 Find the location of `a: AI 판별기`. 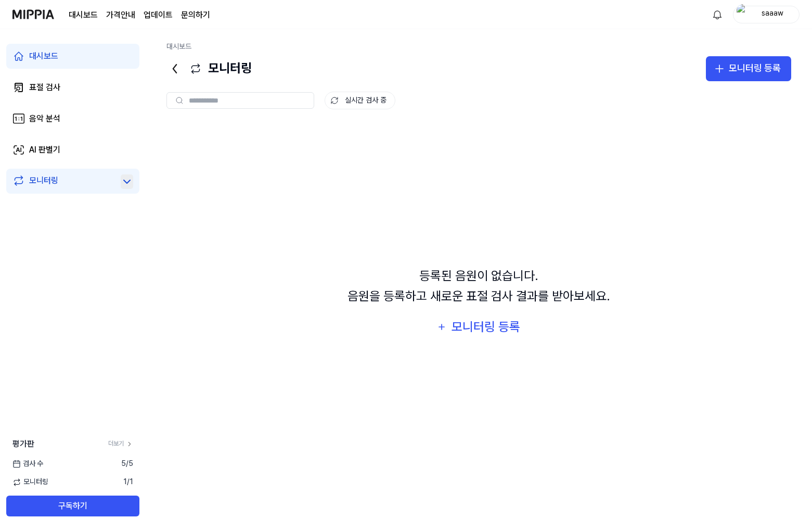

a: AI 판별기 is located at coordinates (73, 150).